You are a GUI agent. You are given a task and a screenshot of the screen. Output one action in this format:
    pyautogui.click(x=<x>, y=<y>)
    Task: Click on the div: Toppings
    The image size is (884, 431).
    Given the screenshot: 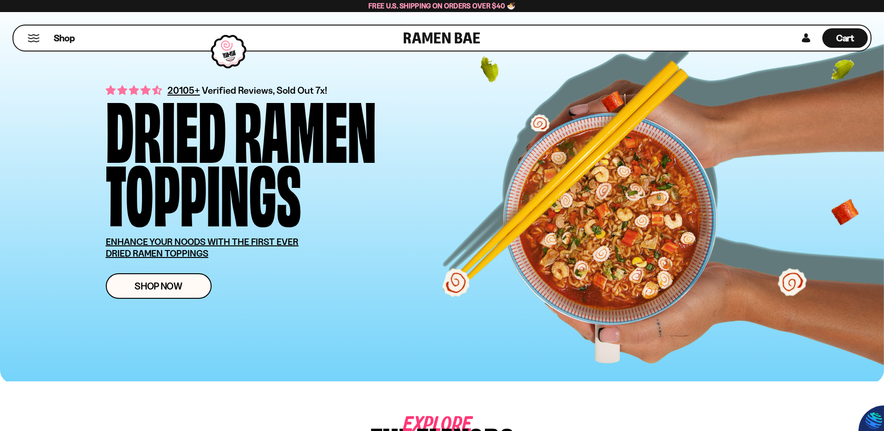 What is the action you would take?
    pyautogui.click(x=203, y=190)
    